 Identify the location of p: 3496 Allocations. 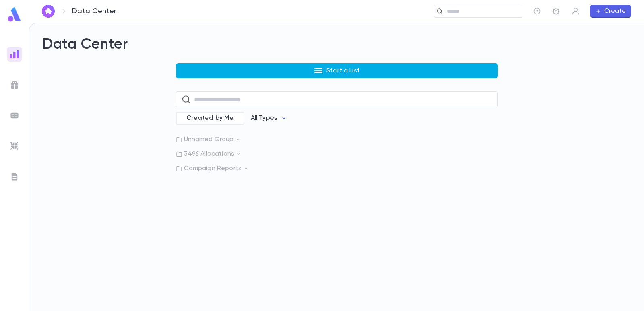
(337, 154).